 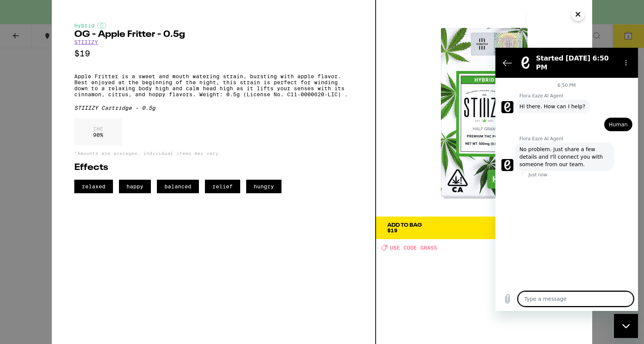 I want to click on span: hungry, so click(x=264, y=186).